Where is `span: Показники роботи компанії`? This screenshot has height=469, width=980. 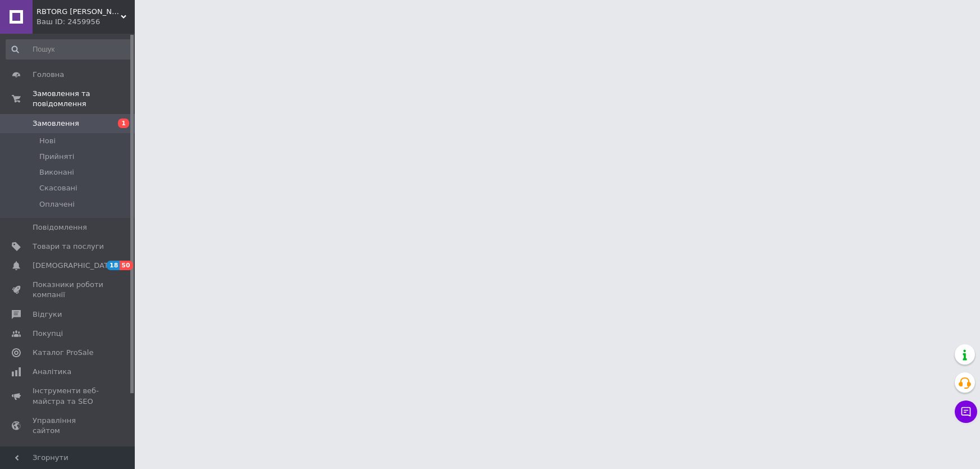 span: Показники роботи компанії is located at coordinates (68, 289).